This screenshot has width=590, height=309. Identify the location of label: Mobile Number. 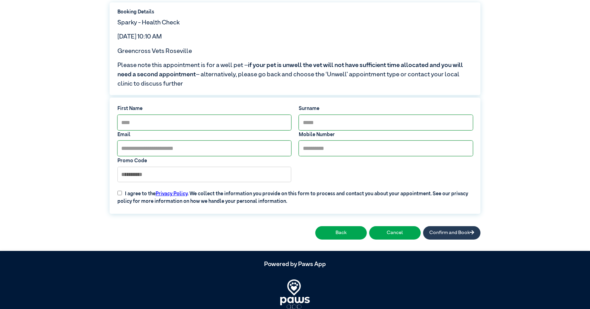
(386, 135).